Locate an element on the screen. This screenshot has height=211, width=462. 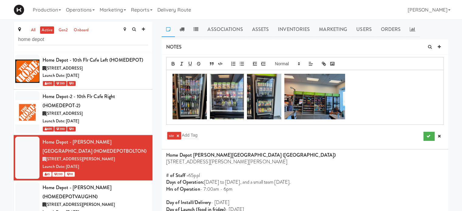
div: Home Depot-2 - 10th Flr Cafe Right (HOMEDEPOT-2) is located at coordinates (95, 101).